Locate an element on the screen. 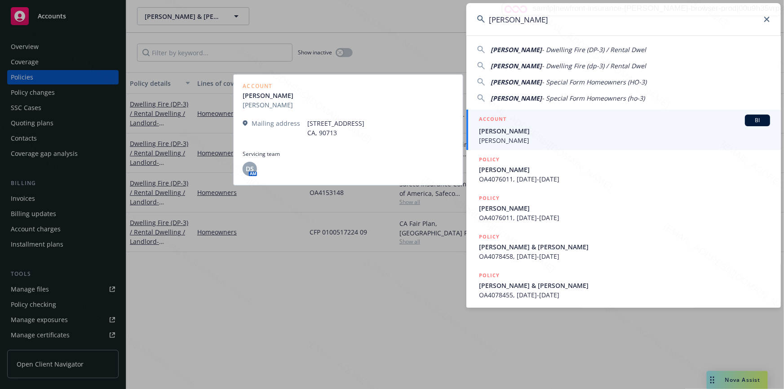 The image size is (784, 389). input: Search... is located at coordinates (624, 19).